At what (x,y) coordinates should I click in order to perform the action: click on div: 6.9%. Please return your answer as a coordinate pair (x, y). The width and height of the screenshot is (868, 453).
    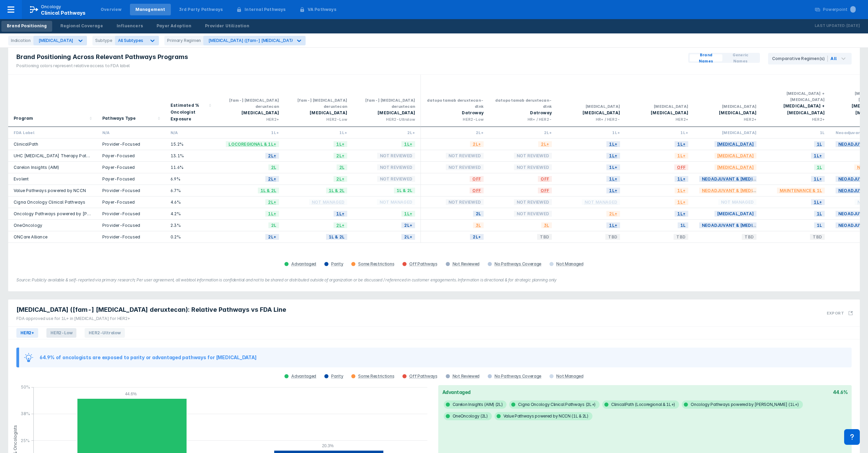
    Looking at the image, I should click on (191, 179).